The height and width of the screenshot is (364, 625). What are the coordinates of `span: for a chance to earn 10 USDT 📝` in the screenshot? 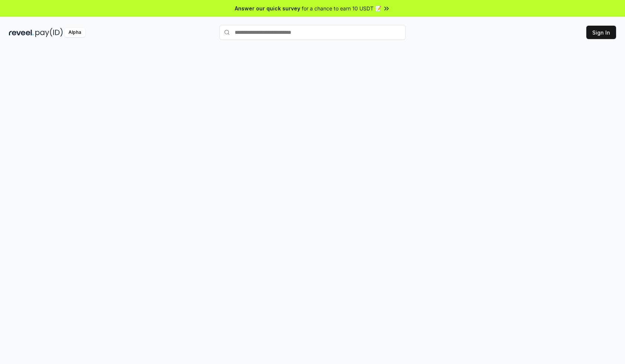 It's located at (341, 8).